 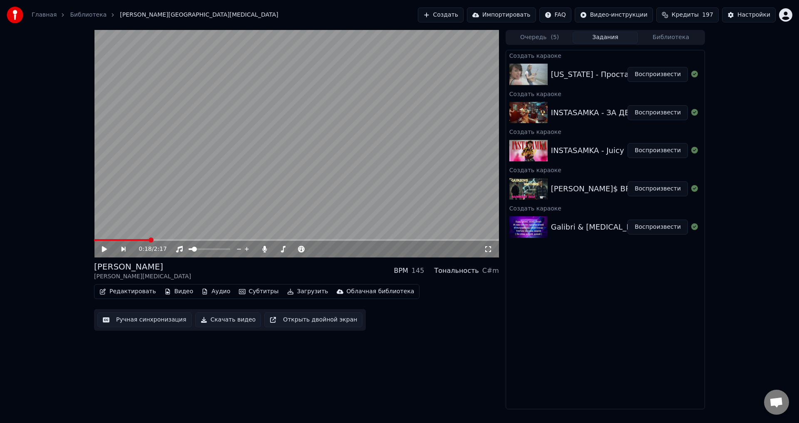 What do you see at coordinates (418, 271) in the screenshot?
I see `div: 145` at bounding box center [418, 271].